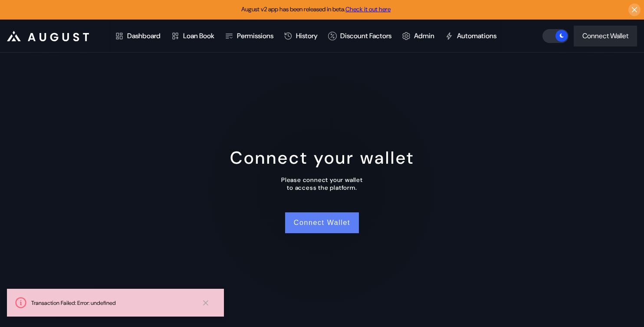 This screenshot has width=644, height=327. I want to click on div: Discount Factors, so click(366, 36).